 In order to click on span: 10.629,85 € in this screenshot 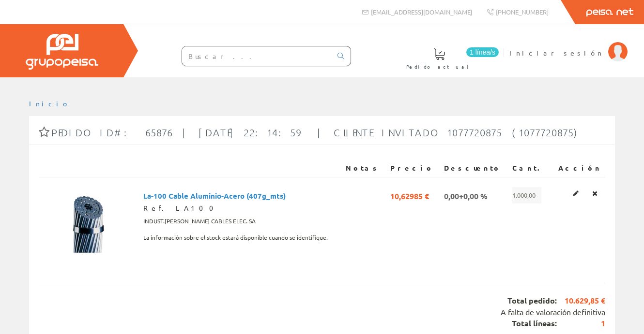, I will do `click(581, 301)`.